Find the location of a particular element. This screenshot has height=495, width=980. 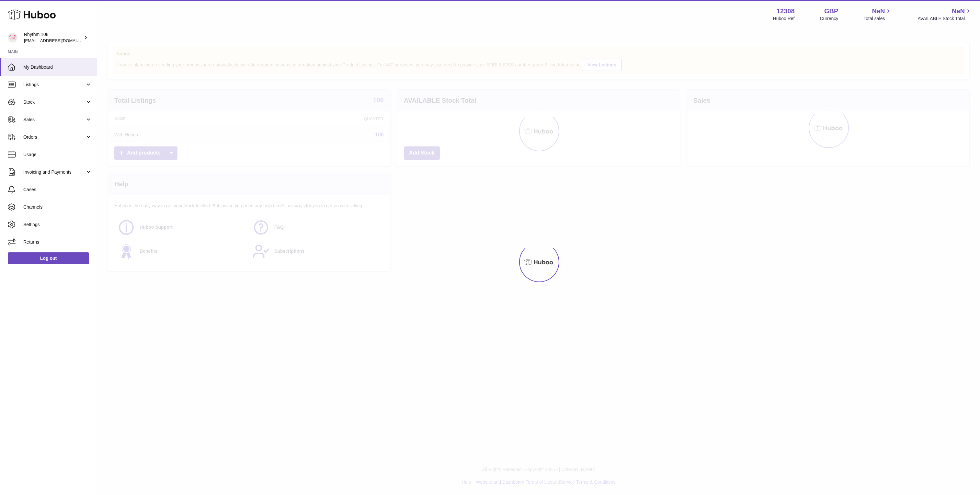

span: Sales is located at coordinates (54, 120).